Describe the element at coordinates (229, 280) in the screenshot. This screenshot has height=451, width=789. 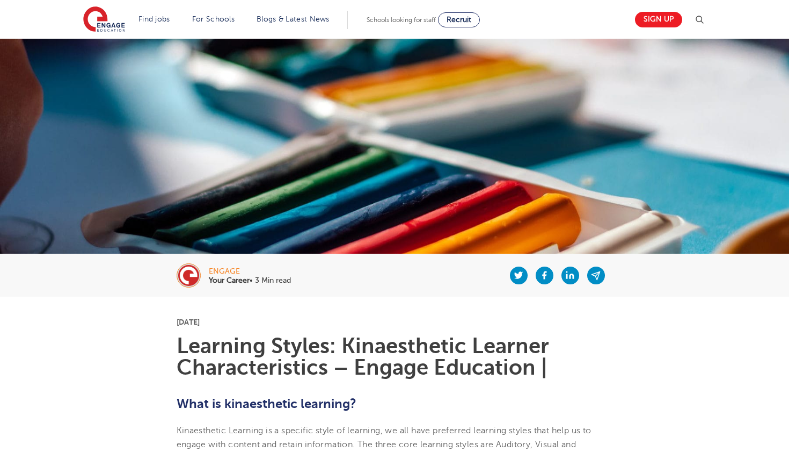
I see `b: Your Career` at that location.